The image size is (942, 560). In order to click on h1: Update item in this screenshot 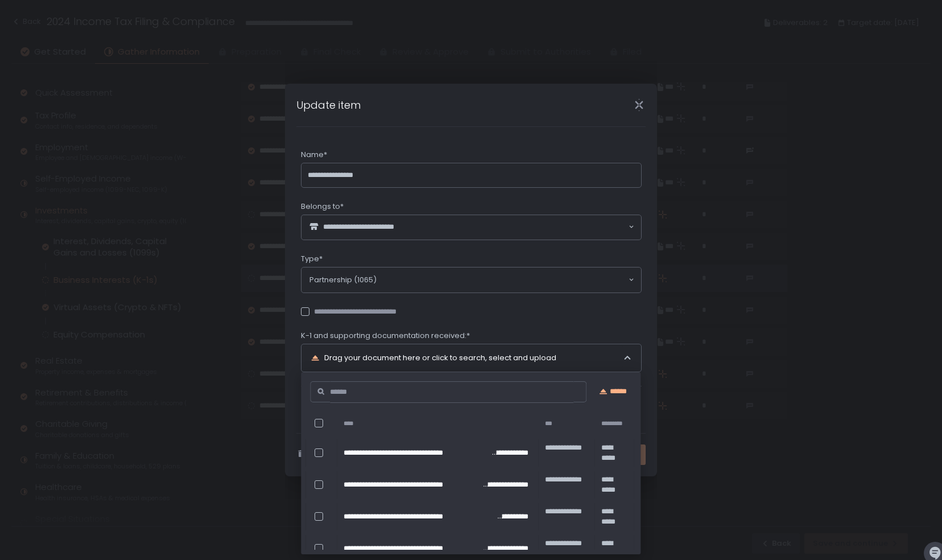, I will do `click(328, 105)`.